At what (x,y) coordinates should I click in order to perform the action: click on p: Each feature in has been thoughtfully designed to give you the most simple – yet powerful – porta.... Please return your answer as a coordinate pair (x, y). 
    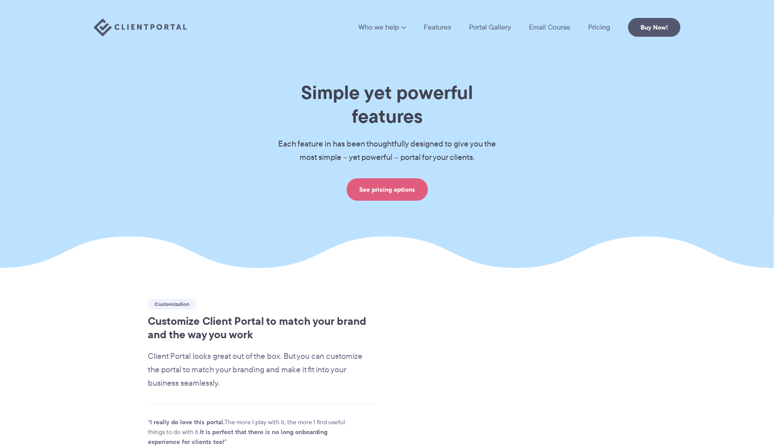
    Looking at the image, I should click on (387, 151).